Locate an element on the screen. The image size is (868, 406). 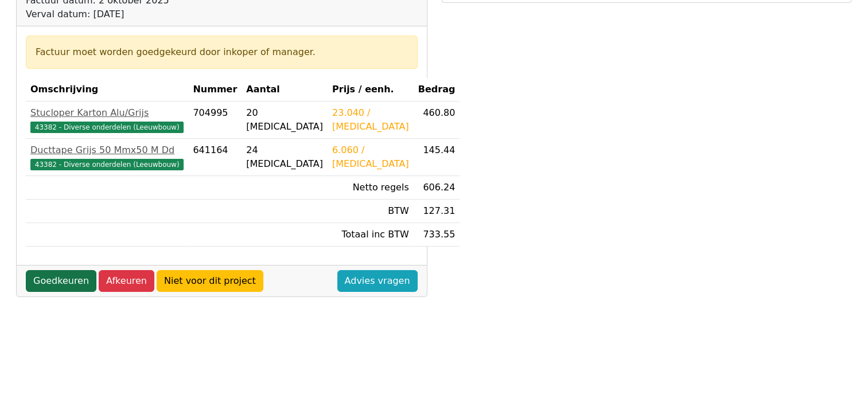
th: Prijs / eenh. is located at coordinates (371, 90).